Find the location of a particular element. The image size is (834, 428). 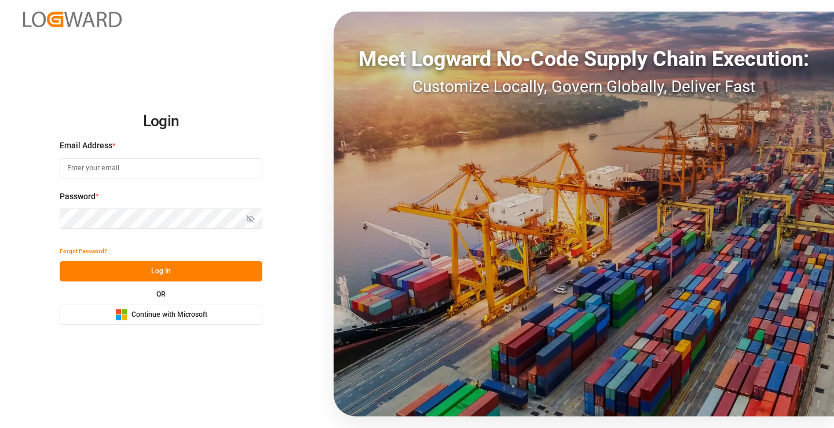

button: Forgot Password? is located at coordinates (83, 251).